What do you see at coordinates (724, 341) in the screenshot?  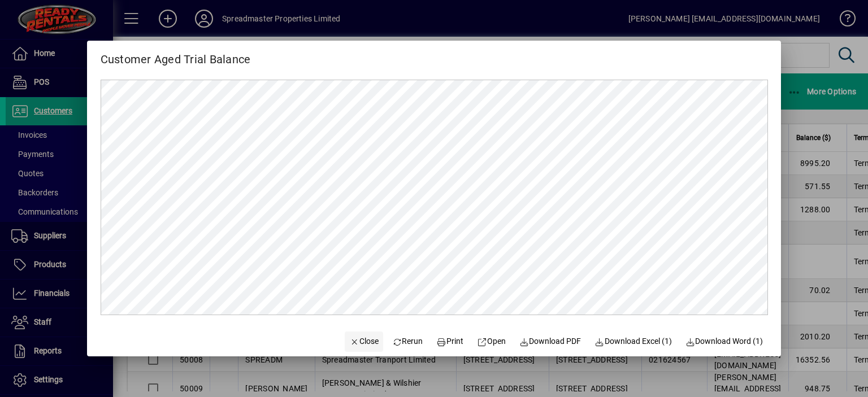 I see `span: Download Word (1)` at bounding box center [724, 341].